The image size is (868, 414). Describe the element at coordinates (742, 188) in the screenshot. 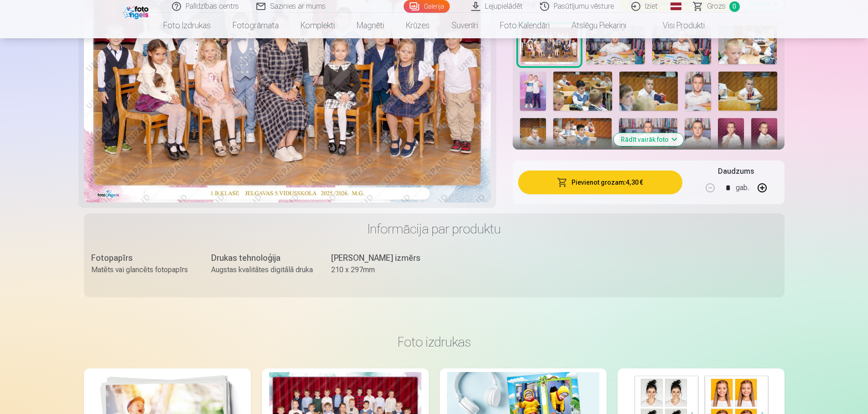

I see `div: gab.` at that location.